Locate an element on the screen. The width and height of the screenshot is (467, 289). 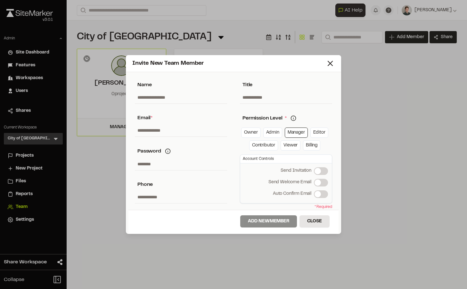
p: Send Invitation is located at coordinates (296, 171).